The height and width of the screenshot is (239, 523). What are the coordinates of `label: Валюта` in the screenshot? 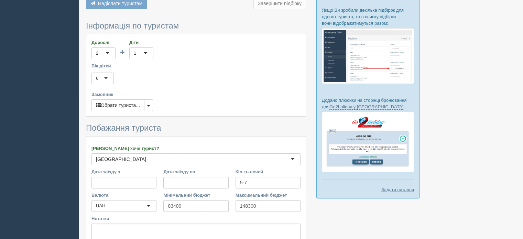 It's located at (124, 195).